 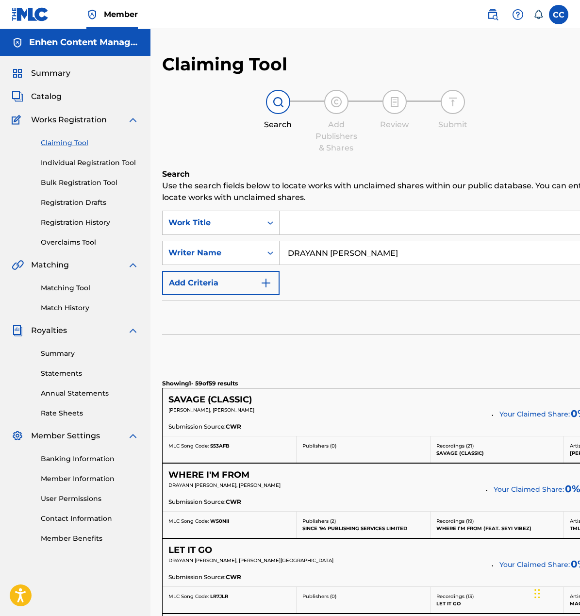 I want to click on img: step indicator icon for Add Publishers & Shares, so click(x=337, y=102).